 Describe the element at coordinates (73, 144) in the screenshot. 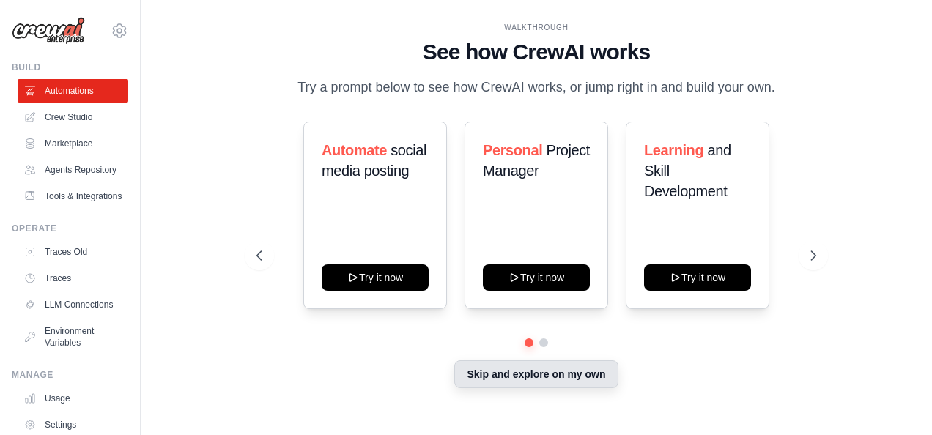

I see `a: Marketplace` at that location.